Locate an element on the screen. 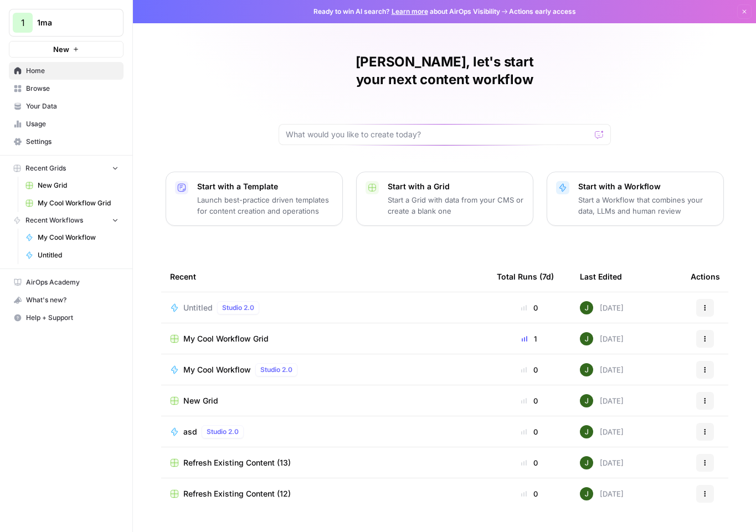  span: asd is located at coordinates (190, 432).